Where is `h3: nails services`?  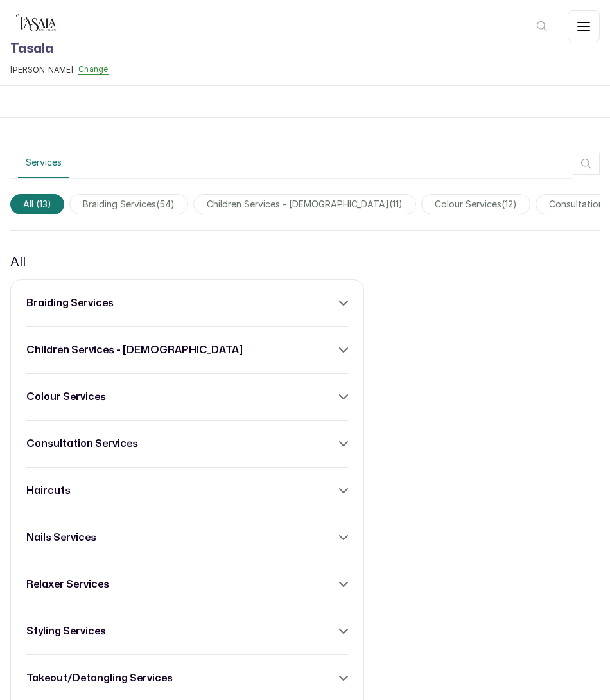 h3: nails services is located at coordinates (61, 538).